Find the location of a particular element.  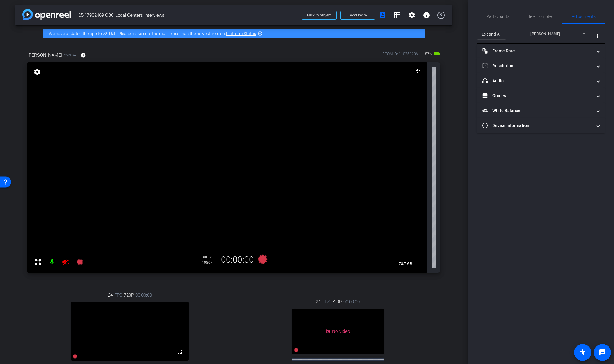

div: 1080P is located at coordinates (209, 263).